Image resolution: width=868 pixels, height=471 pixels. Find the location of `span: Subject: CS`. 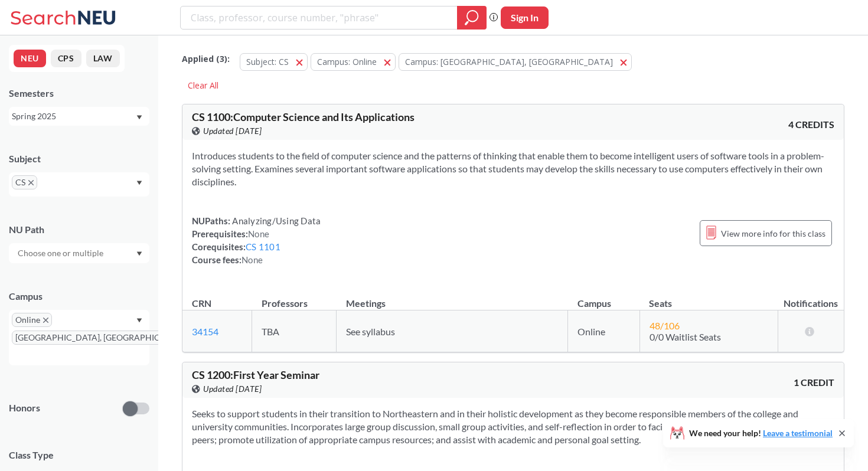

span: Subject: CS is located at coordinates (267, 61).